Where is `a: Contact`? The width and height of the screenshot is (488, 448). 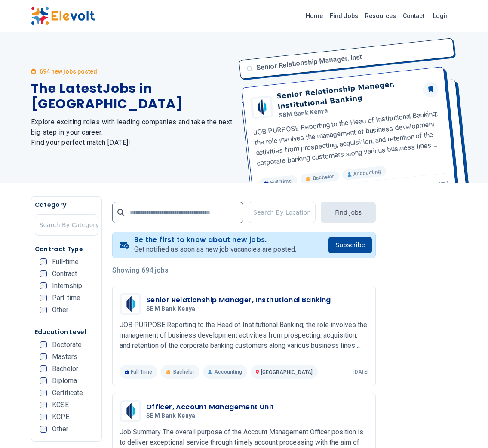 a: Contact is located at coordinates (413, 16).